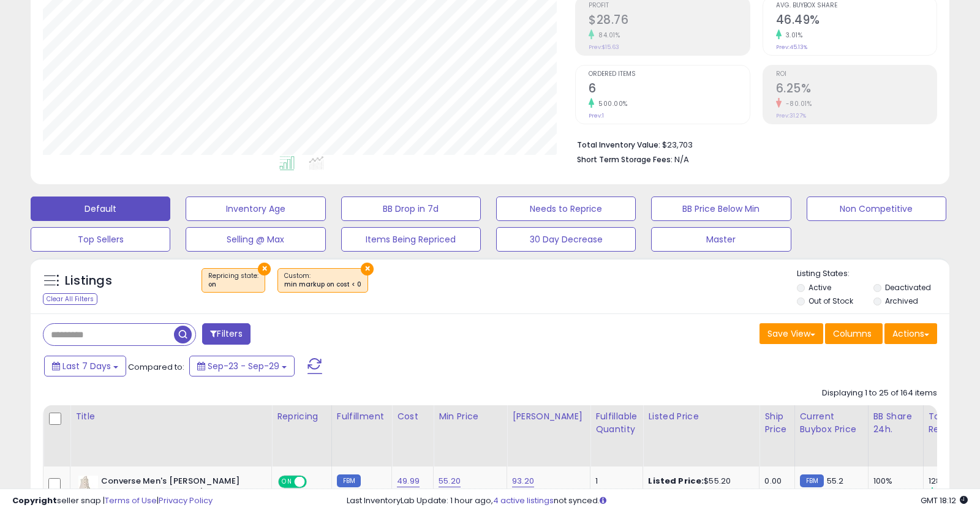  What do you see at coordinates (255, 209) in the screenshot?
I see `button: Inventory Age` at bounding box center [255, 209].